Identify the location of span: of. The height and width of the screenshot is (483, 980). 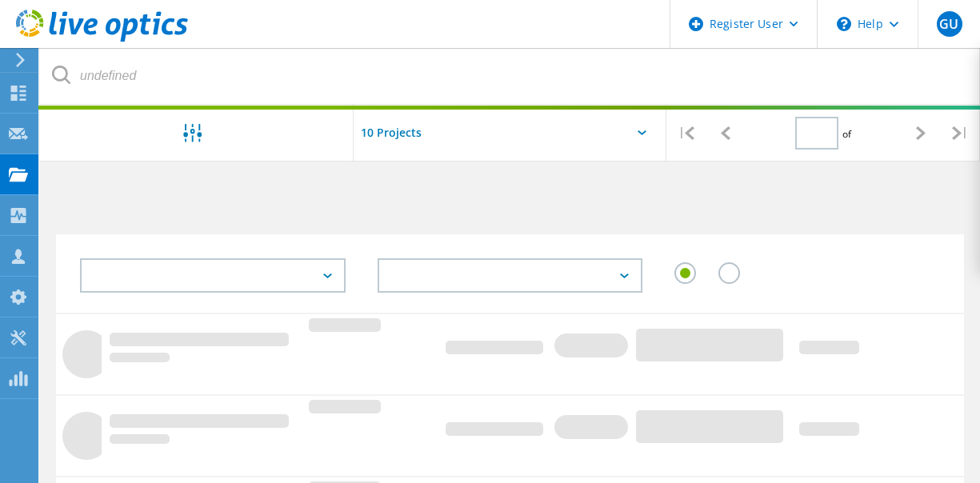
(846, 133).